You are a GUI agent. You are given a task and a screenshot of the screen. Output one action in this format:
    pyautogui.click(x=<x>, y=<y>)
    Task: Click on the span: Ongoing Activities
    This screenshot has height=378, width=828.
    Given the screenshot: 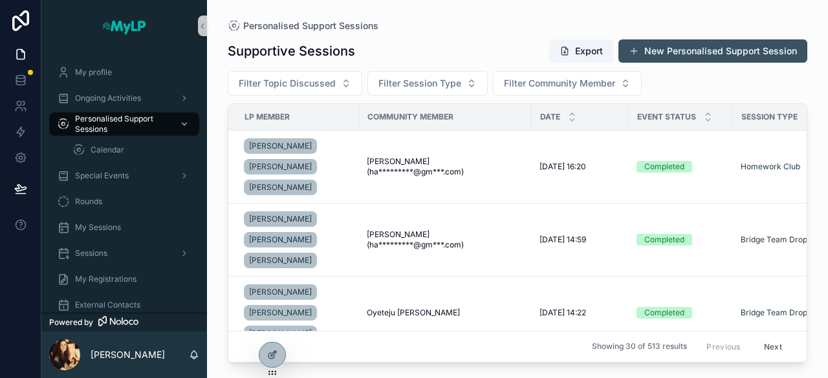 What is the action you would take?
    pyautogui.click(x=108, y=98)
    